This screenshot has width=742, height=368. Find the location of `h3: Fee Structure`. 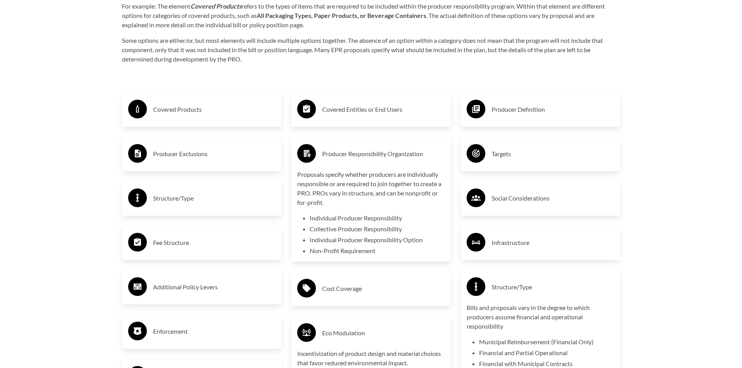

h3: Fee Structure is located at coordinates (214, 243).